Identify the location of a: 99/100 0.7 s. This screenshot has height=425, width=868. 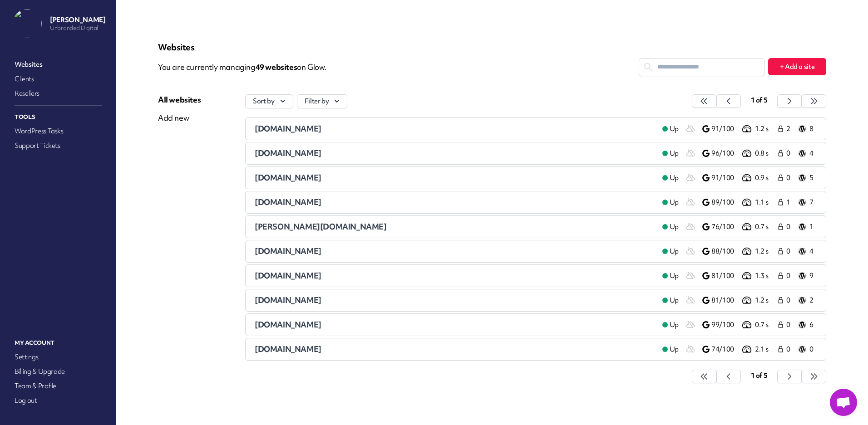
(740, 325).